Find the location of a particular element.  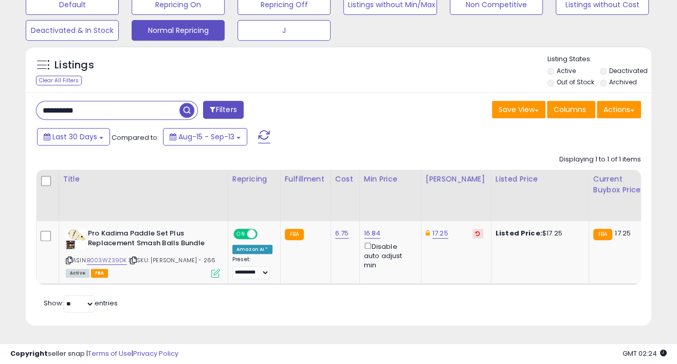

span: Columns is located at coordinates (570, 110).